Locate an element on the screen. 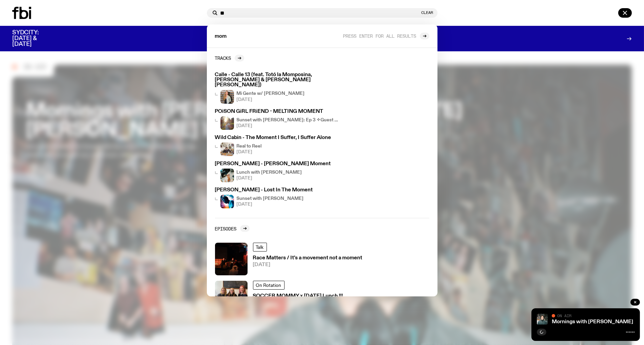 Image resolution: width=644 pixels, height=345 pixels. h3: Wild Cabin - The Moment I Suffer, I Suffer Alone is located at coordinates (277, 138).